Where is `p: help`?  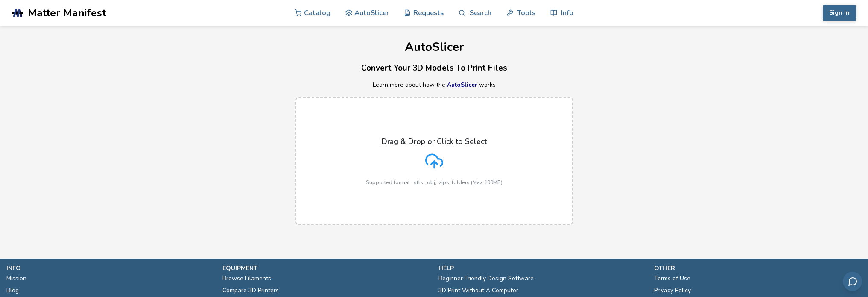
p: help is located at coordinates (542, 268).